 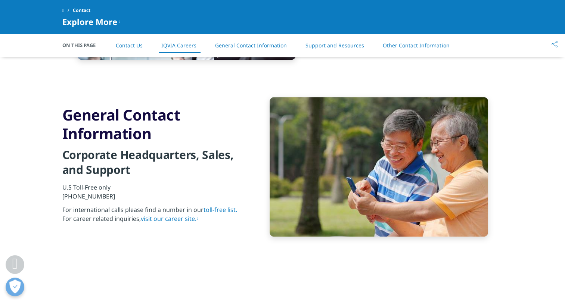 I want to click on p: For international calls please find a number in our For career related inquiries,, so click(x=153, y=217).